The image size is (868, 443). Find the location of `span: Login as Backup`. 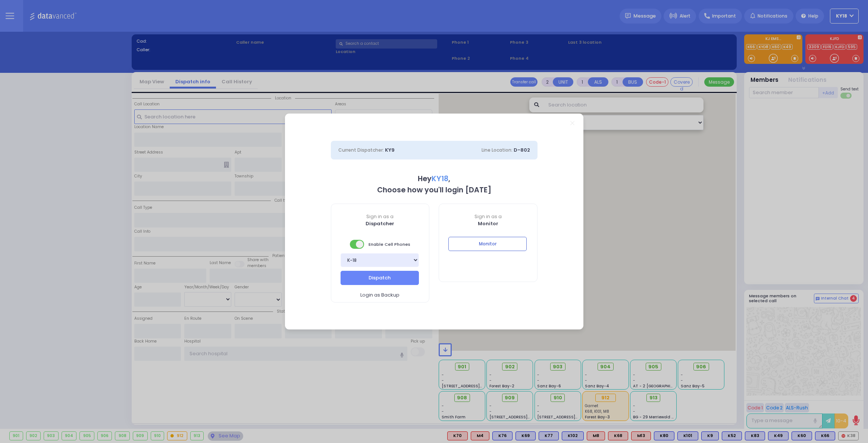

span: Login as Backup is located at coordinates (380, 295).